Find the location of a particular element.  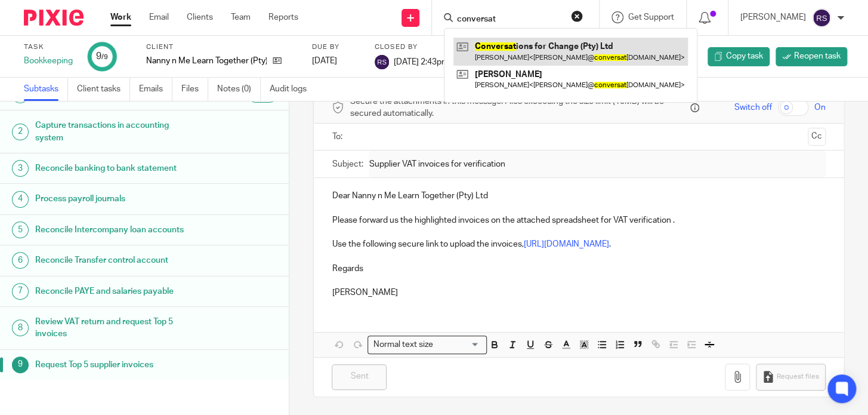

a: Notes (0) is located at coordinates (239, 89).